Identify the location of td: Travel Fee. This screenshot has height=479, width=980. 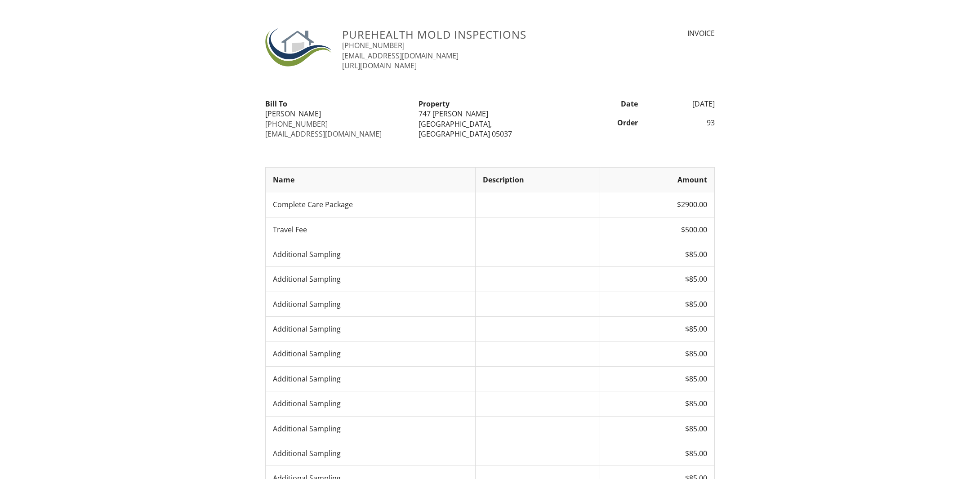
(370, 229).